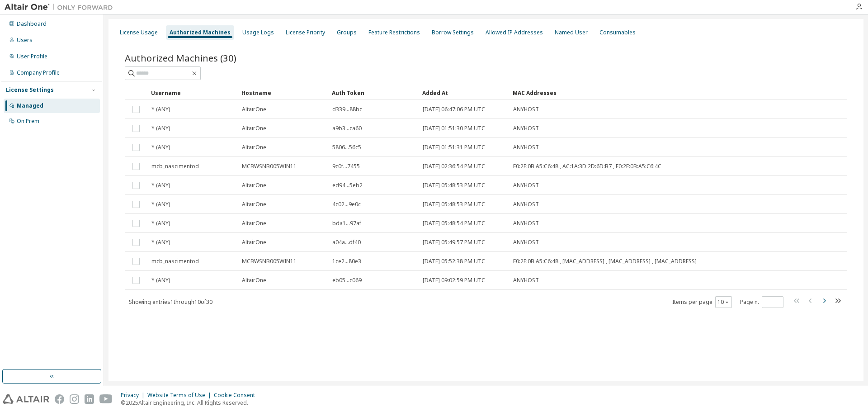 This screenshot has height=412, width=868. What do you see at coordinates (347, 129) in the screenshot?
I see `span: a9b3...ca60` at bounding box center [347, 129].